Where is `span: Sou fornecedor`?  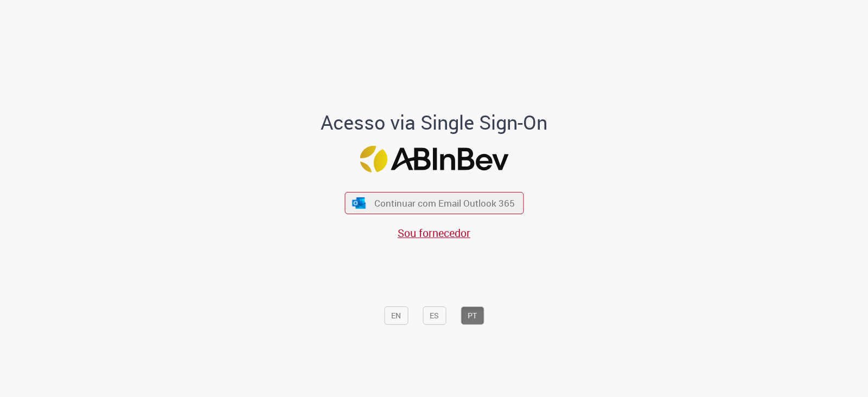 span: Sou fornecedor is located at coordinates (434, 233).